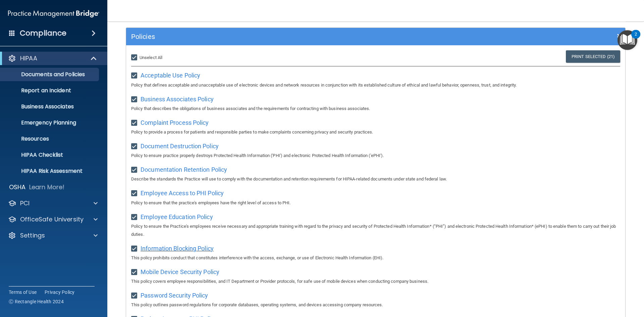 This screenshot has width=644, height=317. I want to click on span: Employee Education Policy, so click(176, 217).